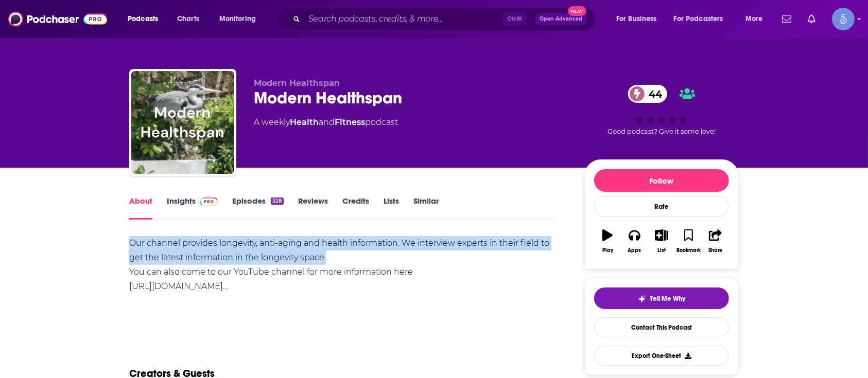  What do you see at coordinates (192, 208) in the screenshot?
I see `a: InsightsPodchaser Pro` at bounding box center [192, 208].